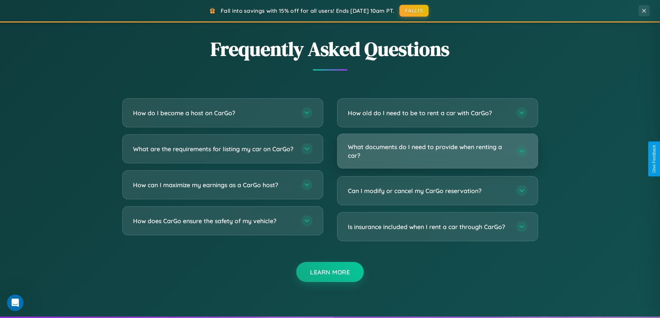 The height and width of the screenshot is (318, 660). What do you see at coordinates (214, 221) in the screenshot?
I see `h3: How does CarGo ensure the safety of my vehicle?` at bounding box center [214, 221].